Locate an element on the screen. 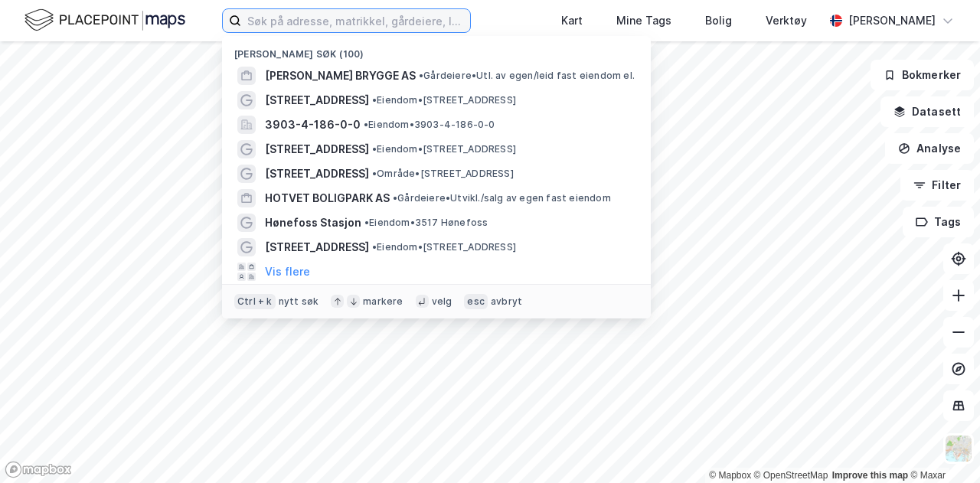  span: Eiendom • 3517 Hønefoss is located at coordinates (426, 223).